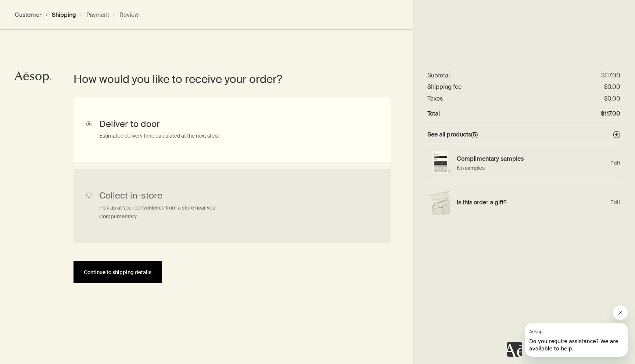 This screenshot has width=635, height=364. What do you see at coordinates (440, 203) in the screenshot?
I see `img: Gift wrap example` at bounding box center [440, 203].